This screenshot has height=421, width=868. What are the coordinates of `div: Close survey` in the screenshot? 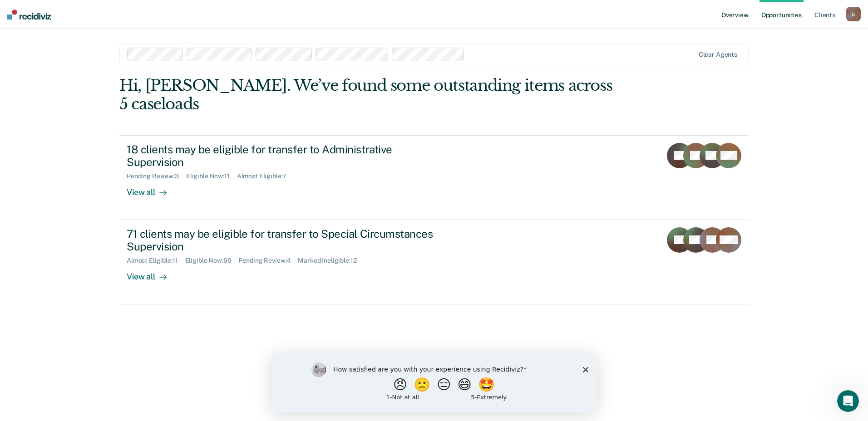 It's located at (314, 16).